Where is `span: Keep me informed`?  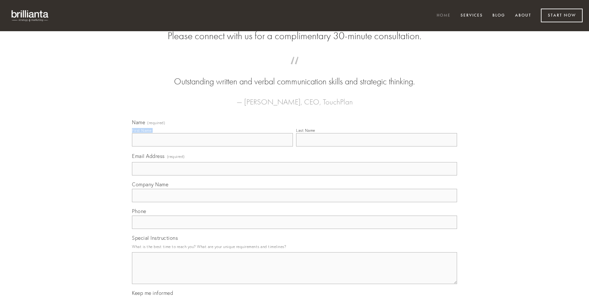
span: Keep me informed is located at coordinates (152, 293).